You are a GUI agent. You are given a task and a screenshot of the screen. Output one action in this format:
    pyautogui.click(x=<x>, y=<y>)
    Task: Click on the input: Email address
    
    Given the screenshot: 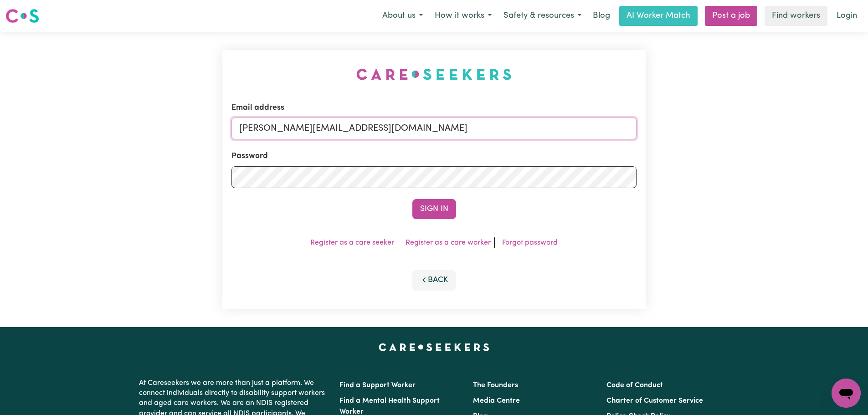 What is the action you would take?
    pyautogui.click(x=434, y=129)
    